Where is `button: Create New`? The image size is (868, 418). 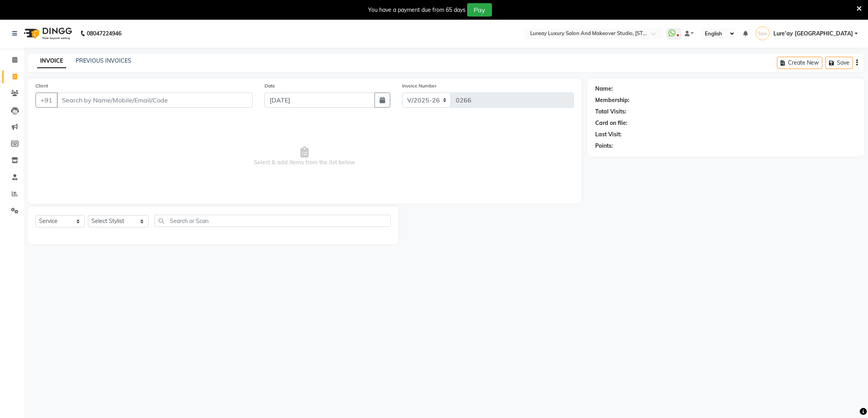
button: Create New is located at coordinates (800, 63).